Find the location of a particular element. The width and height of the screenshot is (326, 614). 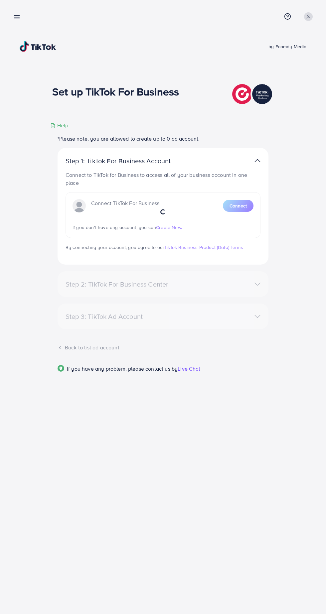

img: Popup guide is located at coordinates (61, 368).